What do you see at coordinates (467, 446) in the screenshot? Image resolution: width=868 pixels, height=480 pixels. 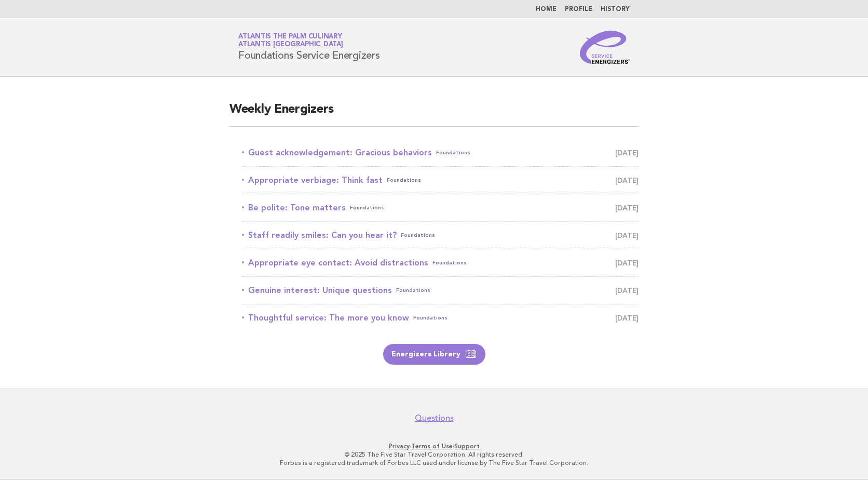 I see `a: Support` at bounding box center [467, 446].